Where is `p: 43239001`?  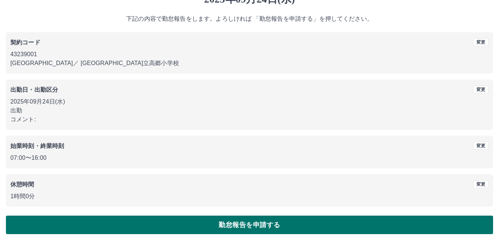
p: 43239001 is located at coordinates (249, 54).